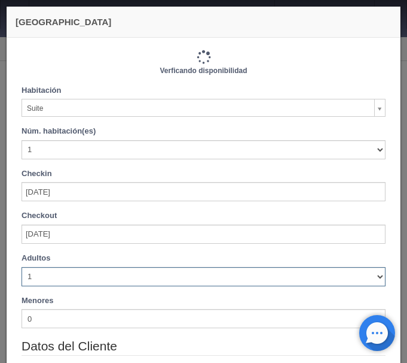 This screenshot has height=363, width=407. Describe the element at coordinates (203, 108) in the screenshot. I see `a: Suite` at that location.